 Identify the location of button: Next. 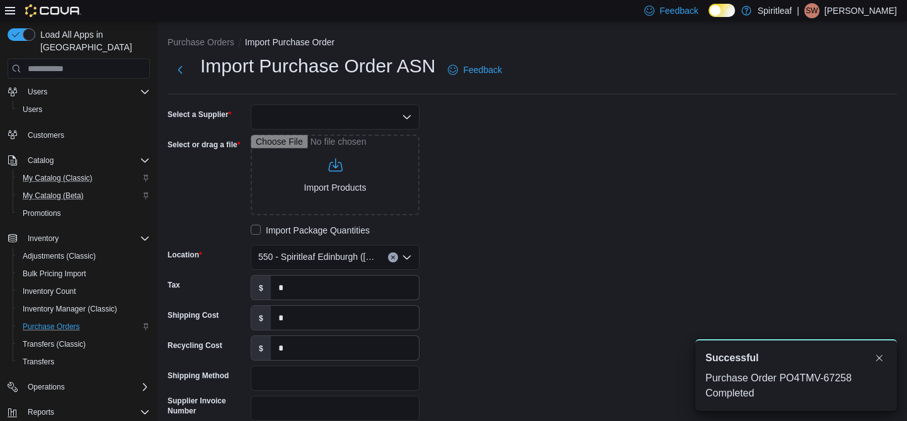
(180, 70).